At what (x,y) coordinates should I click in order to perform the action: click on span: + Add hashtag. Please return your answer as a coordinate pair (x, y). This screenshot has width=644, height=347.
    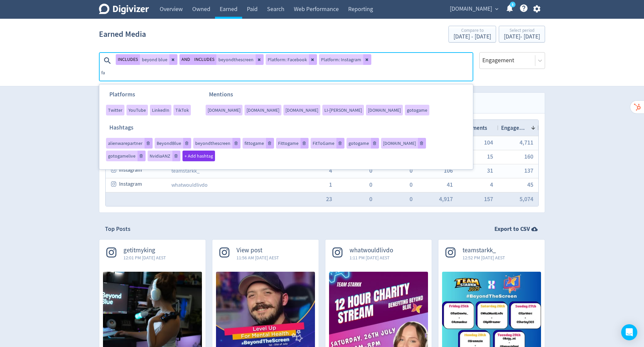
    Looking at the image, I should click on (198, 156).